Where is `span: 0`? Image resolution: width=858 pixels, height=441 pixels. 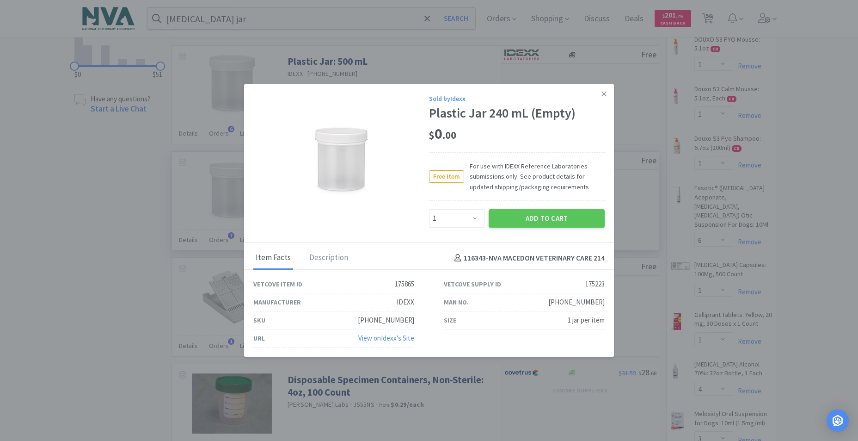 span: 0 is located at coordinates (442, 134).